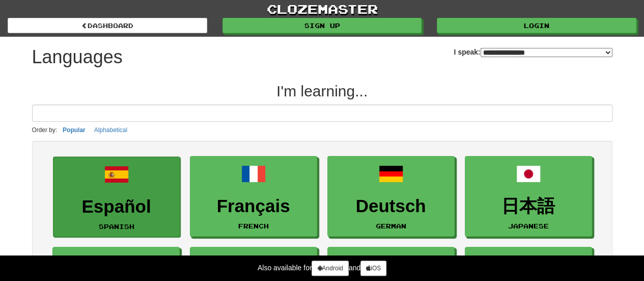 This screenshot has width=644, height=281. Describe the element at coordinates (111, 130) in the screenshot. I see `button: Alphabetical` at that location.